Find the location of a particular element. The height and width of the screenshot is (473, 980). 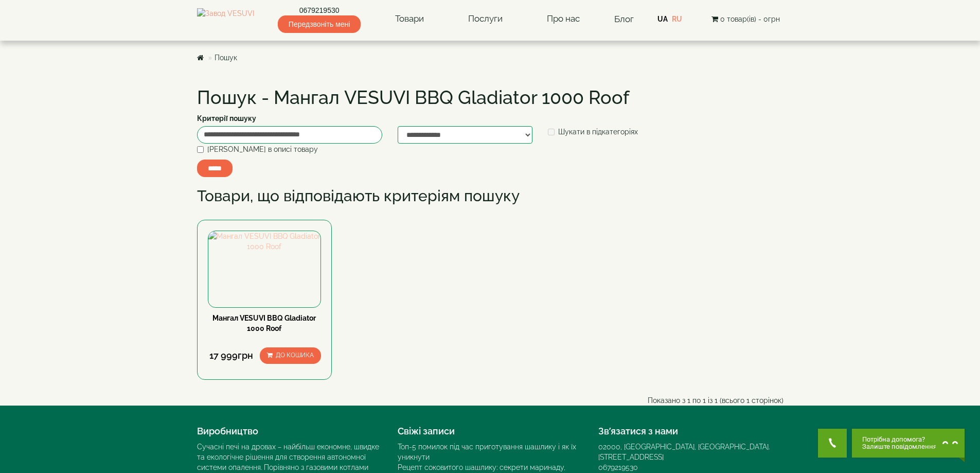

span: Потрібна допомога? is located at coordinates (899, 440).